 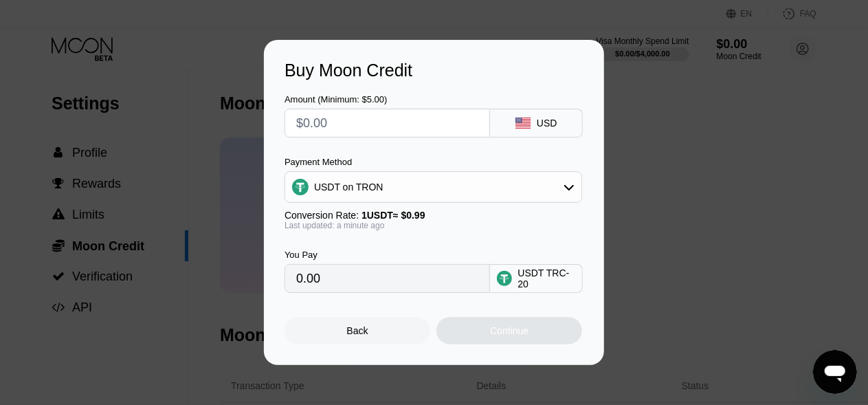 What do you see at coordinates (387, 99) in the screenshot?
I see `div: Amount (Minimum: $5.00)` at bounding box center [387, 99].